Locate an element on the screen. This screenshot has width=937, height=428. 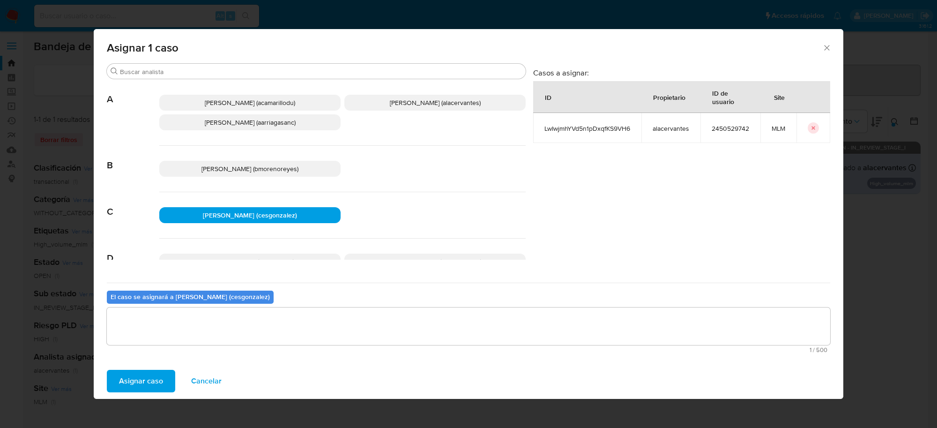
button: icon-button is located at coordinates (813, 128).